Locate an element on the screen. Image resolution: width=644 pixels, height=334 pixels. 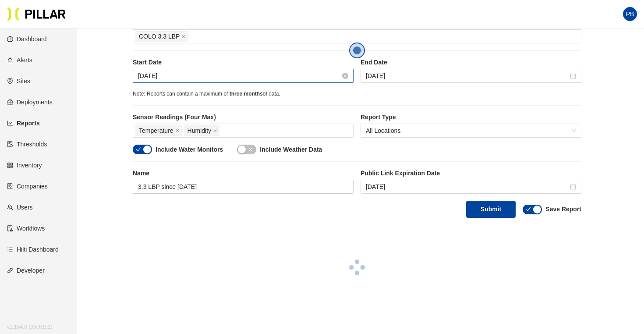
span: close-circle is located at coordinates (345, 76).